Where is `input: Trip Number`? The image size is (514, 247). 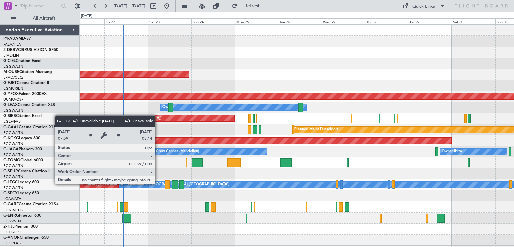
input: Trip Number is located at coordinates (39, 6).